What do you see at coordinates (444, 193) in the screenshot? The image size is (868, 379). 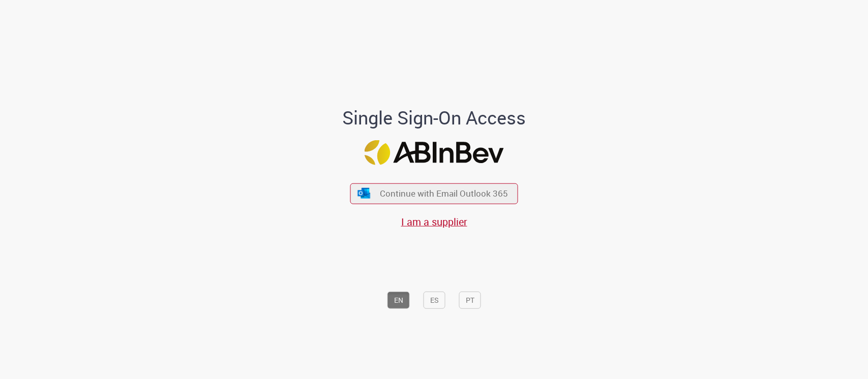 I see `span: Continue with Email Outlook 365` at bounding box center [444, 193].